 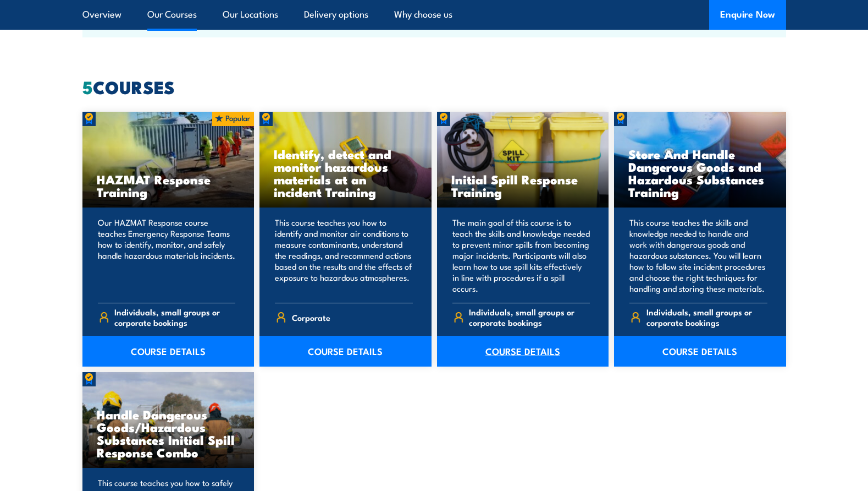 I want to click on h3: Store And Handle Dangerous Goods and Hazardous Substances Training, so click(x=700, y=173).